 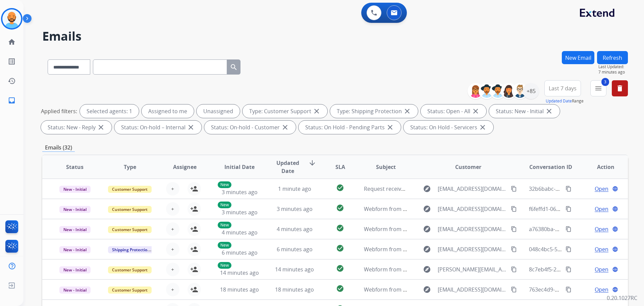 I want to click on div: Status: Open - All, so click(x=454, y=111).